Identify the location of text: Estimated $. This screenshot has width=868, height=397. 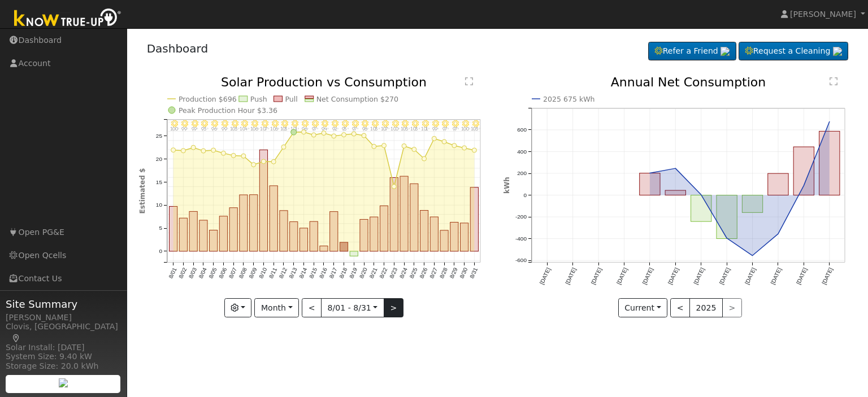
(142, 191).